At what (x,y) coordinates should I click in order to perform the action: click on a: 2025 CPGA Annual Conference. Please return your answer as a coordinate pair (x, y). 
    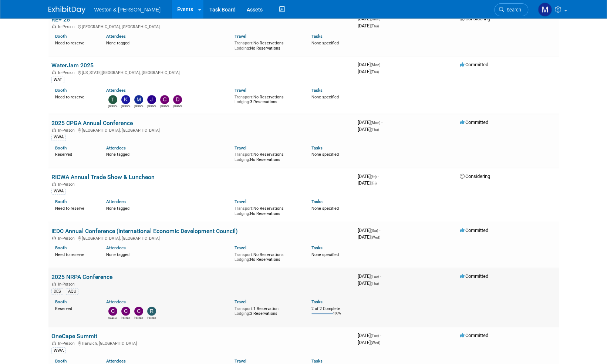
    Looking at the image, I should click on (92, 123).